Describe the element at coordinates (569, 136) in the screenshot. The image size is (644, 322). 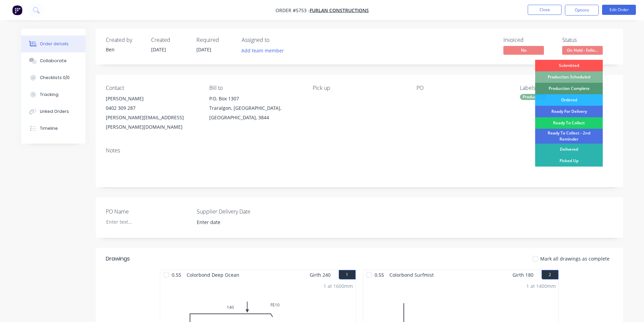
I see `div: Ready To Collect - 2nd Reminder` at that location.